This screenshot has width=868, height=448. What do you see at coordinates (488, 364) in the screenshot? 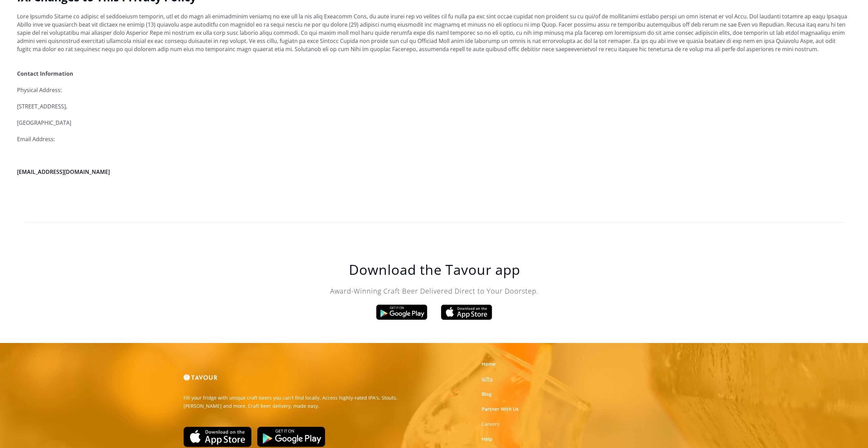
I see `a: Home` at bounding box center [488, 364].